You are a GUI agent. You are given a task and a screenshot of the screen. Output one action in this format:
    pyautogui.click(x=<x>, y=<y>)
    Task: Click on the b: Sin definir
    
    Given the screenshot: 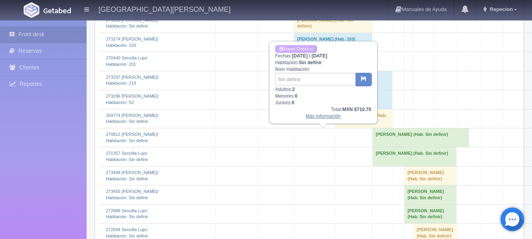 What is the action you would take?
    pyautogui.click(x=310, y=63)
    